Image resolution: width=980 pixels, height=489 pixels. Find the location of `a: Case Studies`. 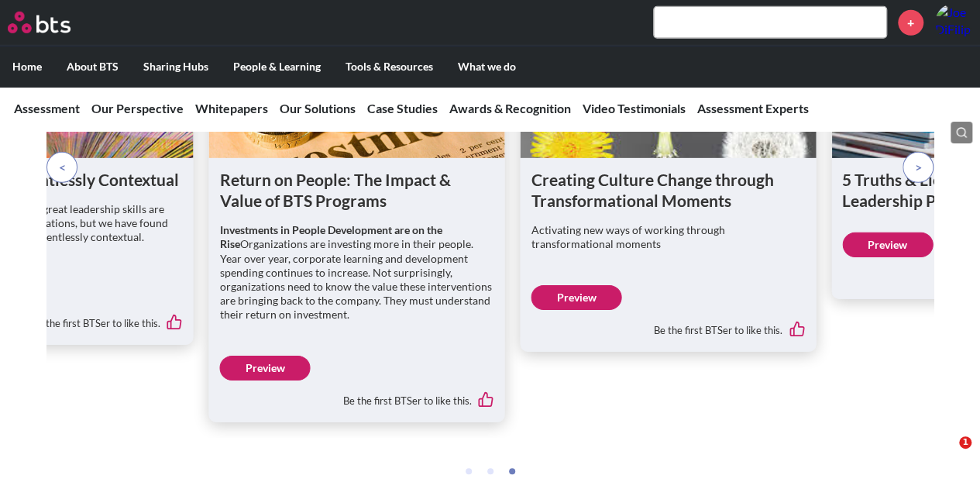

a: Case Studies is located at coordinates (402, 108).